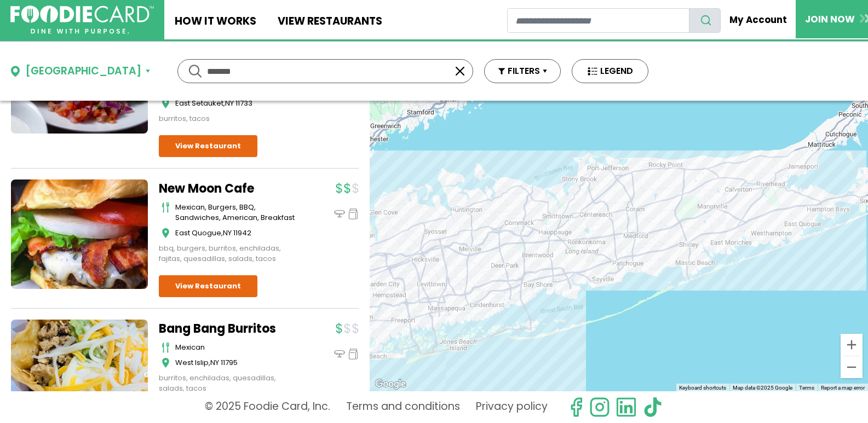 The height and width of the screenshot is (423, 868). What do you see at coordinates (236, 347) in the screenshot?
I see `div: Mexican` at bounding box center [236, 347].